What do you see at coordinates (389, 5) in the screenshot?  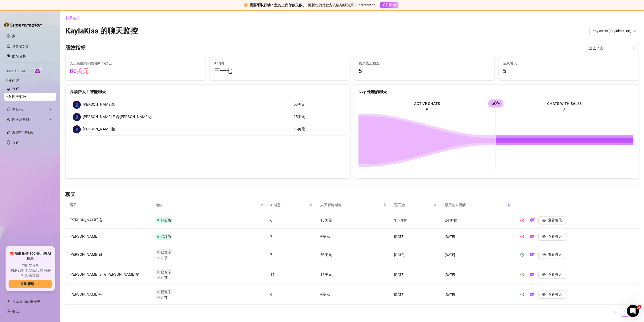 I see `font: 前往账单` at bounding box center [389, 5].